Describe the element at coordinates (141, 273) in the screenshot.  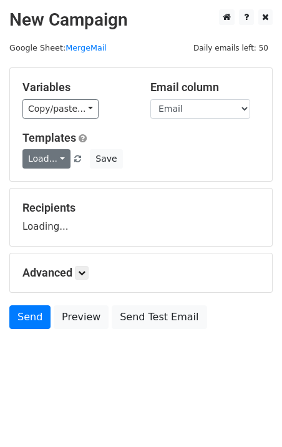
I see `h5: Advanced` at that location.